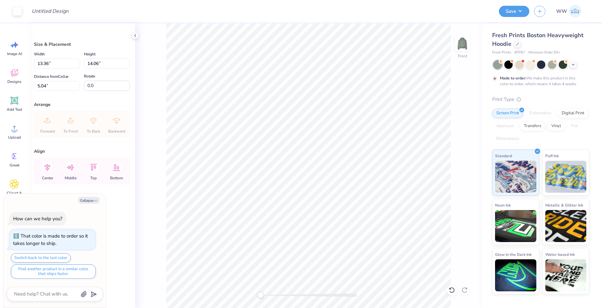  What do you see at coordinates (515, 275) in the screenshot?
I see `img: Glow in the Dark Ink` at bounding box center [515, 275].